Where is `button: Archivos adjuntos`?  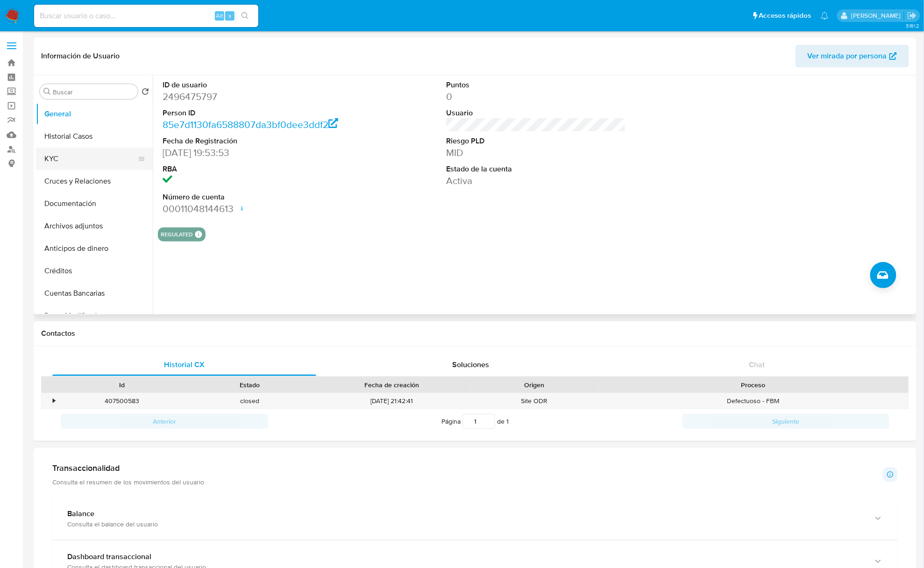
button: Archivos adjuntos is located at coordinates (94, 226).